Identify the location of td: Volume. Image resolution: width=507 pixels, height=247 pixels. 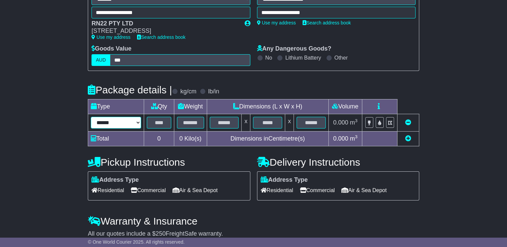
(345, 106).